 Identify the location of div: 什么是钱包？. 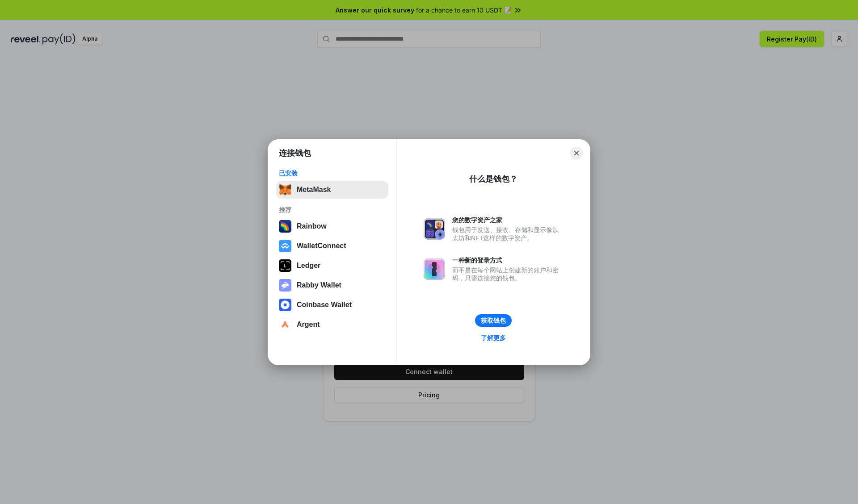
(494, 179).